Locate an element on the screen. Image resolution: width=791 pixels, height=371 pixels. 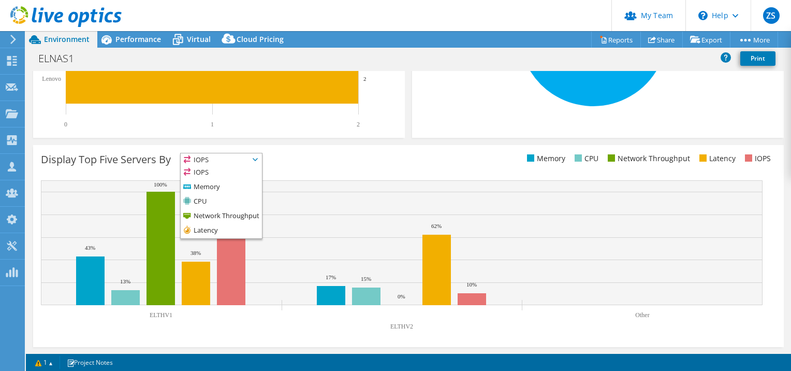
a: More is located at coordinates (754, 39).